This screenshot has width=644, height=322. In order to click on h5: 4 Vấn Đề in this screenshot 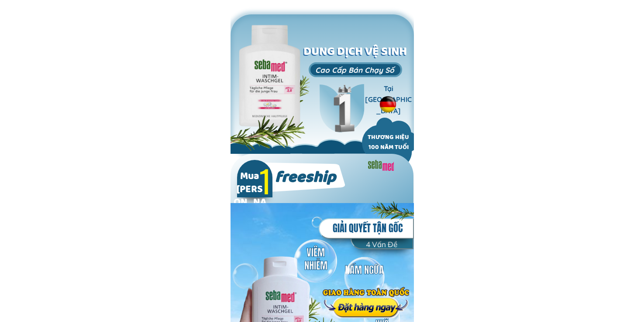, I will do `click(381, 244)`.